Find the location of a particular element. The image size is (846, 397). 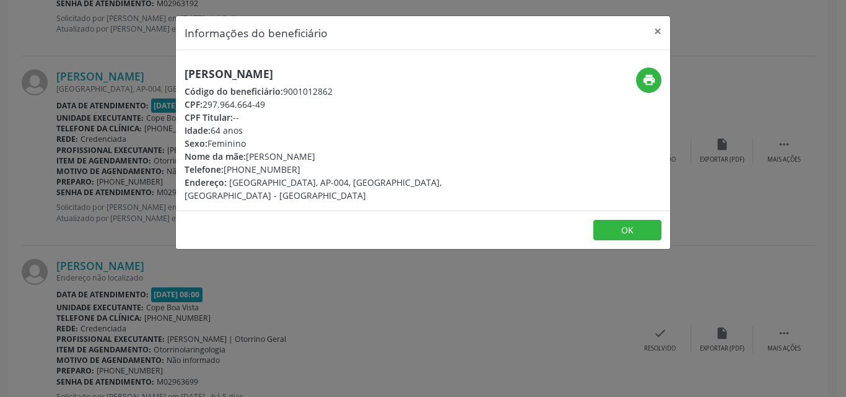

i: print is located at coordinates (649, 80).